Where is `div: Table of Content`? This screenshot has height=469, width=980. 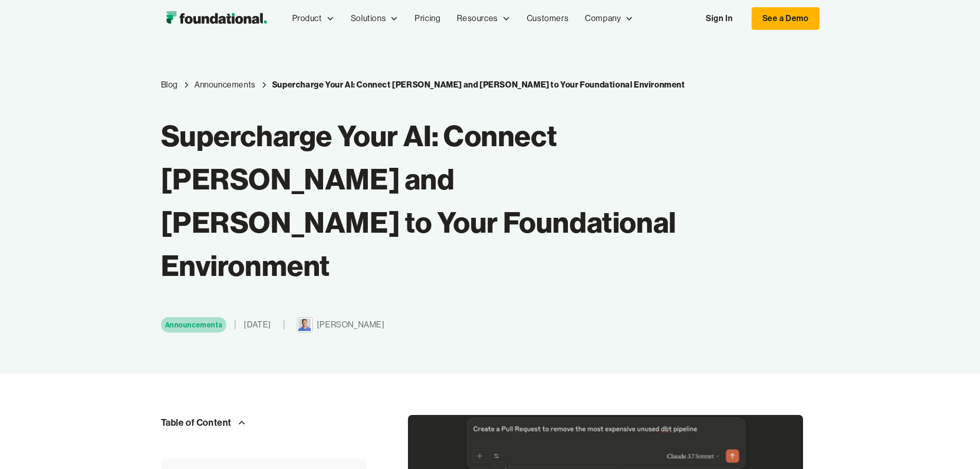 div: Table of Content is located at coordinates (196, 422).